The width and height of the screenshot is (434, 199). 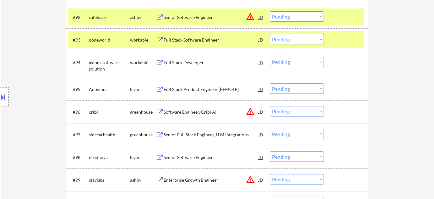 What do you see at coordinates (78, 157) in the screenshot?
I see `div: #98` at bounding box center [78, 157].